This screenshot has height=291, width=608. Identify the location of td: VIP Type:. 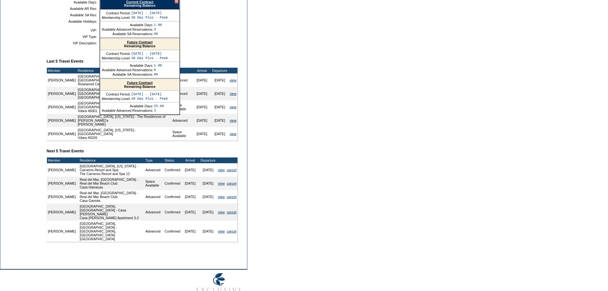
(73, 37).